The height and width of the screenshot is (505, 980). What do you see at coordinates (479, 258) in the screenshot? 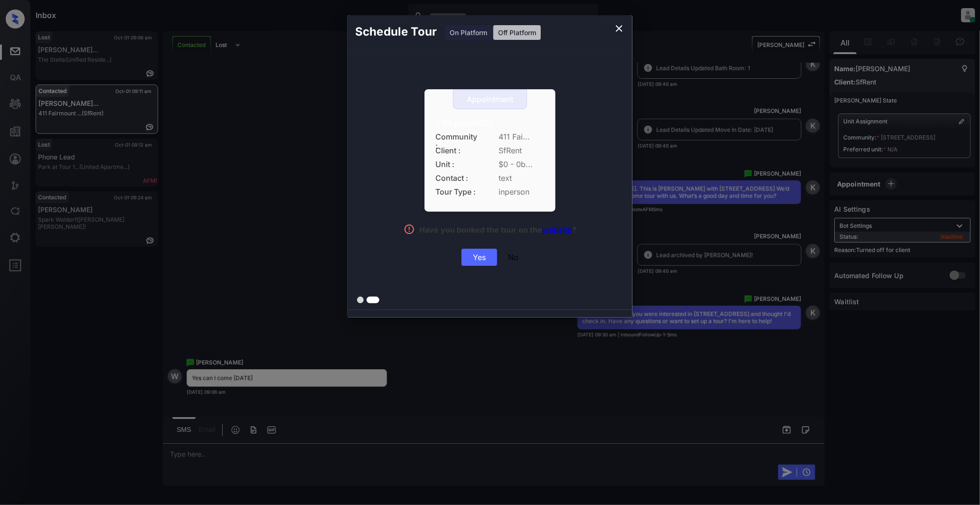
I see `div: Yes` at bounding box center [479, 258].